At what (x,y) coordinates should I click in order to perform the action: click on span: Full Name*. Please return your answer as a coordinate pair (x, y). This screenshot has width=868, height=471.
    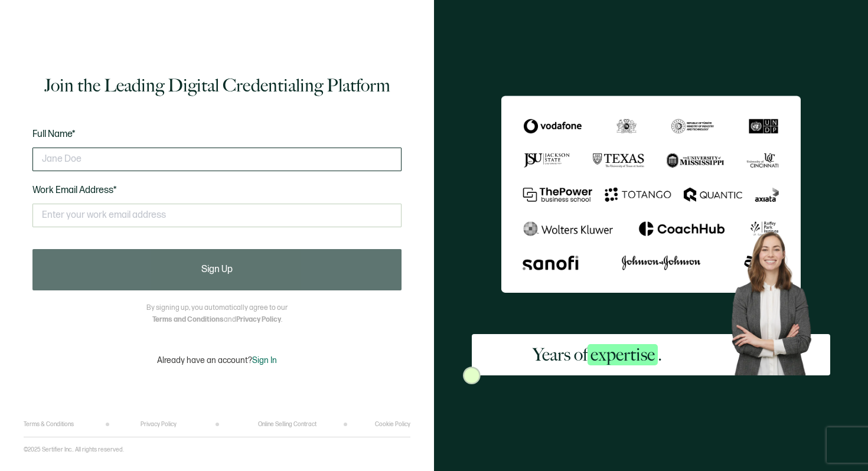
    Looking at the image, I should click on (54, 134).